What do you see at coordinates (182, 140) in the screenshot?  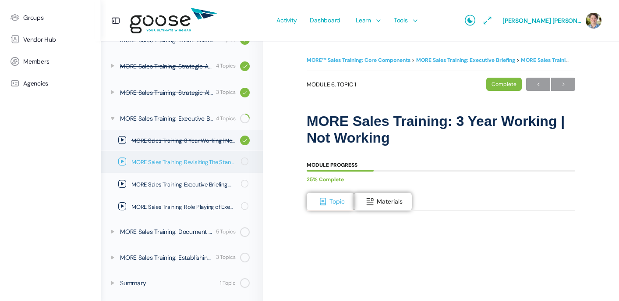 I see `a: MORE Sales Training: 3 Year Working | Not Working` at bounding box center [182, 140].